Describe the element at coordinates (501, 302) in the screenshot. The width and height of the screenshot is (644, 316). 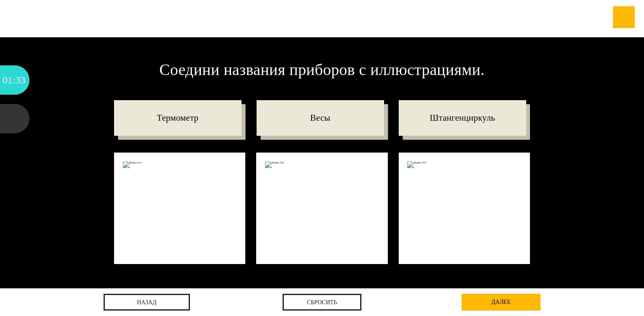
I see `div: далее` at that location.